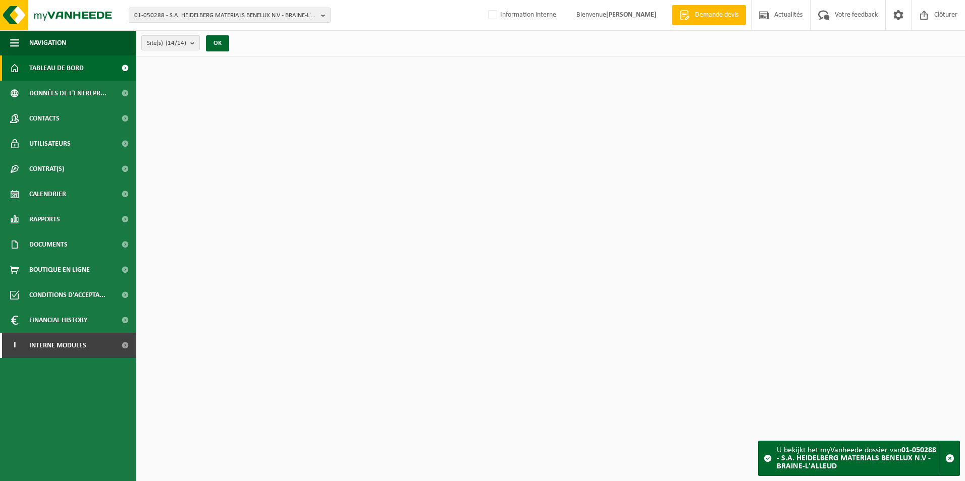  I want to click on span: I, so click(15, 346).